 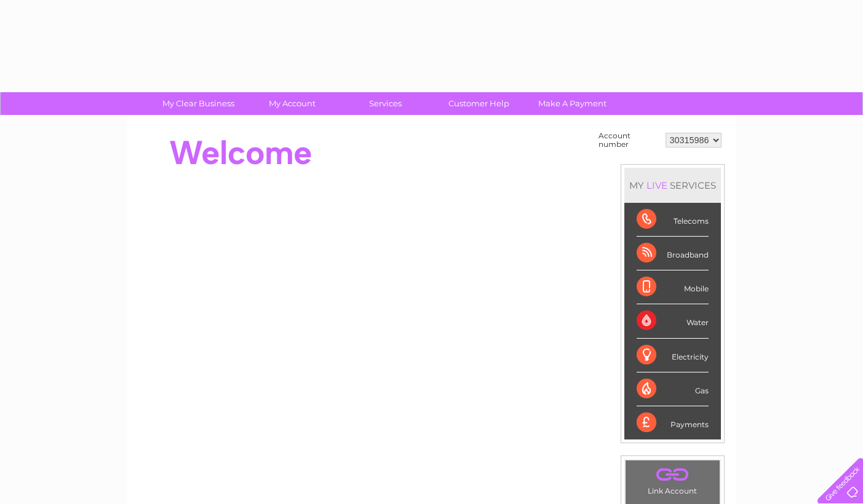 I want to click on div: Broadband, so click(x=673, y=253).